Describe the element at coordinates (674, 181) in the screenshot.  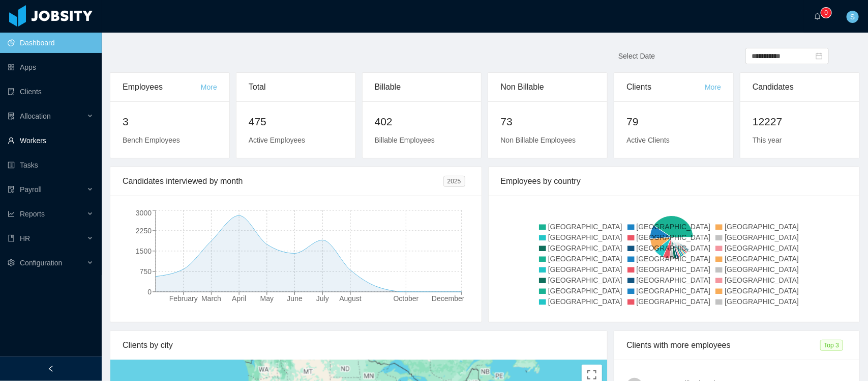
I see `div: Employees by country` at that location.